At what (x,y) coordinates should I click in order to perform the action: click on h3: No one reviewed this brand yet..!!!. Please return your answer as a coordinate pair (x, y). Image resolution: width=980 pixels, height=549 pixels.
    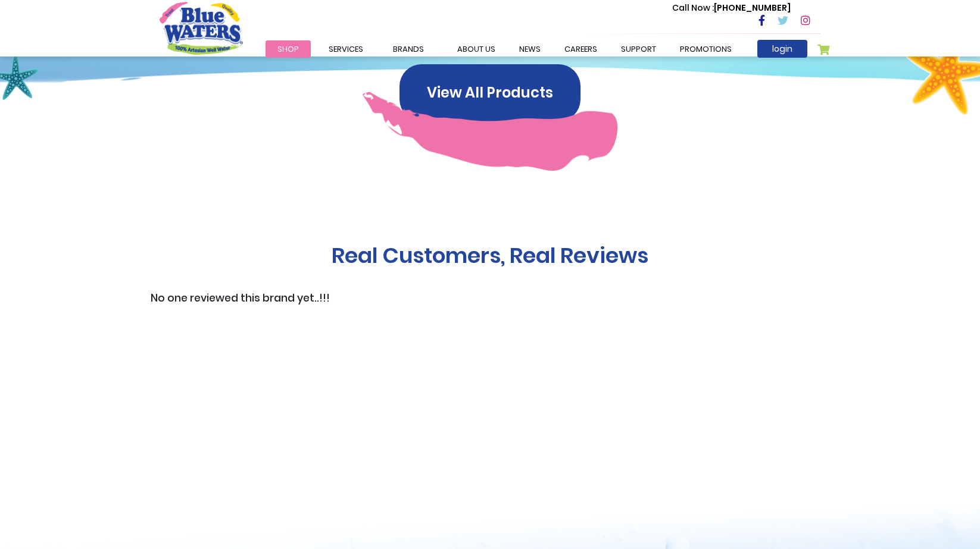
    Looking at the image, I should click on (240, 298).